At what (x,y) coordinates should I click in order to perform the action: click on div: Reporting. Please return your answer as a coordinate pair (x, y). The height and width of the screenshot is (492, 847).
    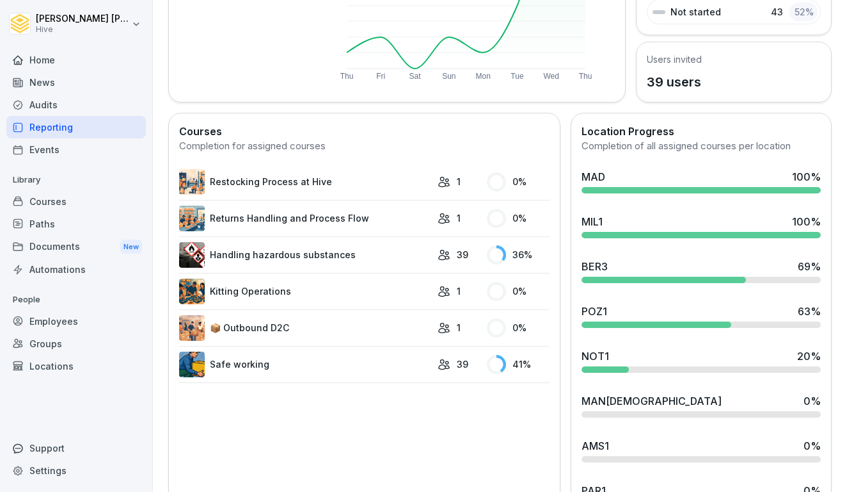
    Looking at the image, I should click on (76, 127).